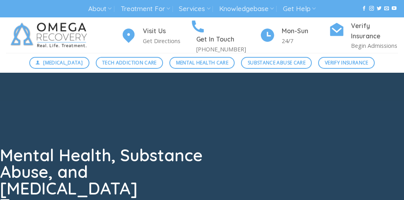 This screenshot has width=404, height=200. I want to click on span: Tech Addiction Care, so click(129, 63).